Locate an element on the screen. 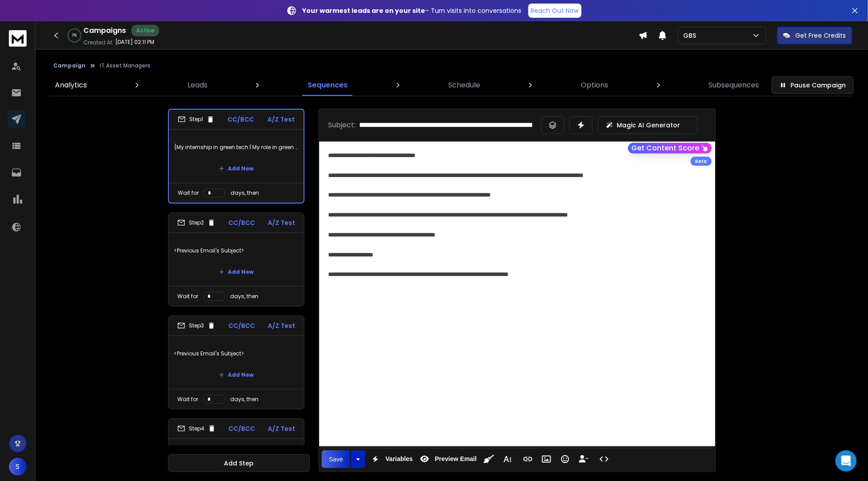  button: Get Content Score is located at coordinates (670, 148).